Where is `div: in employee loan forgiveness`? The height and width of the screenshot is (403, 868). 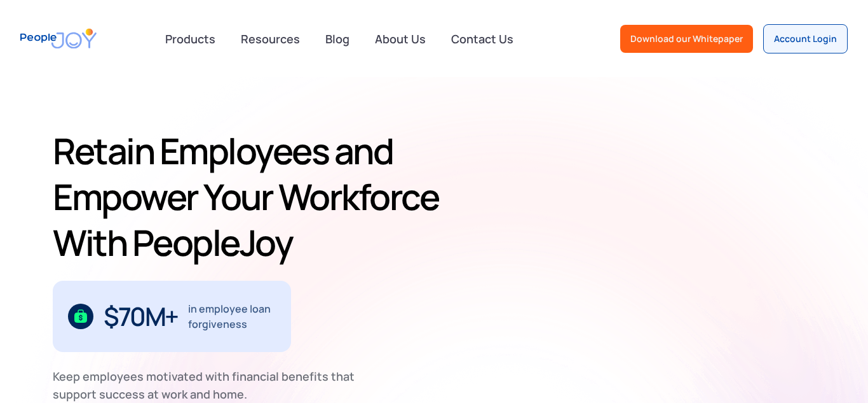 div: in employee loan forgiveness is located at coordinates (232, 316).